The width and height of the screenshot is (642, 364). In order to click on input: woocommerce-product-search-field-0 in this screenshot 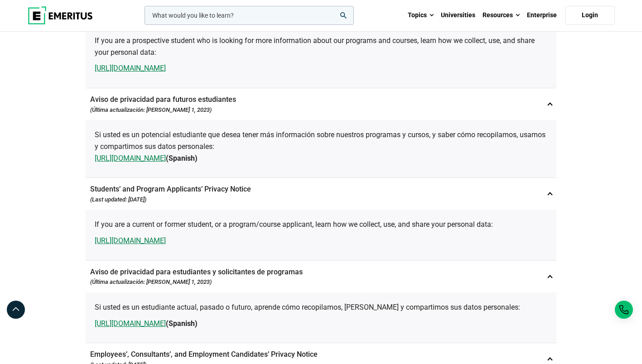, I will do `click(249, 16)`.